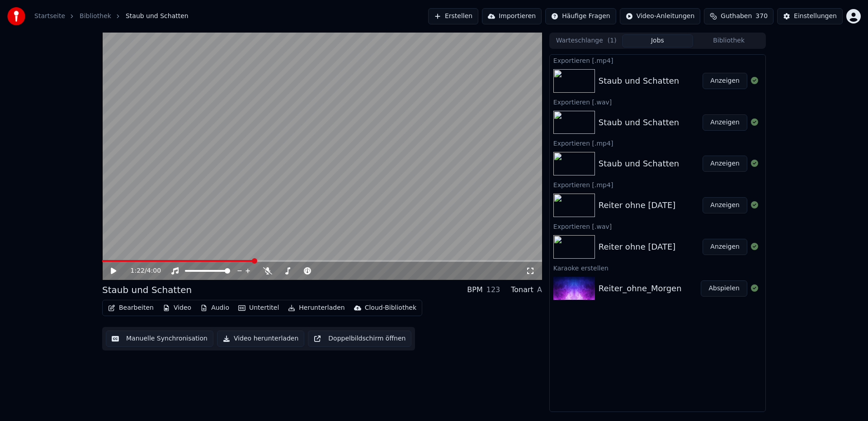 This screenshot has width=868, height=421. I want to click on button: Abspielen, so click(724, 289).